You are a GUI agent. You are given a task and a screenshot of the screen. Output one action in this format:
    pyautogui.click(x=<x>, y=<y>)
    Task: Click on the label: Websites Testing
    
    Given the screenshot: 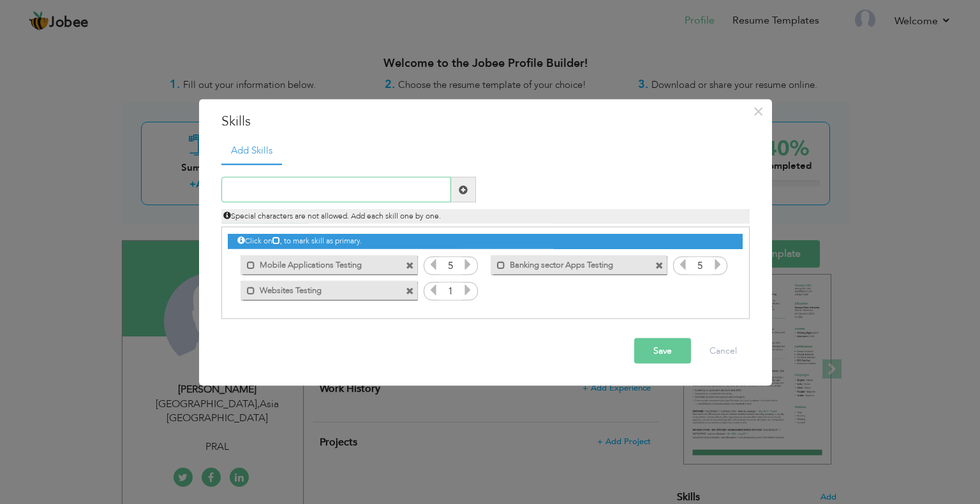 What is the action you would take?
    pyautogui.click(x=320, y=289)
    